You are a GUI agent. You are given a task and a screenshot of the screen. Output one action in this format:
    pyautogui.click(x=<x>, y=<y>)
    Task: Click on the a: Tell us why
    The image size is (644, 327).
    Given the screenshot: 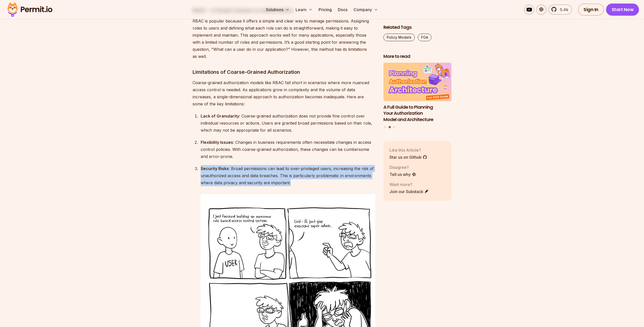 What is the action you would take?
    pyautogui.click(x=403, y=174)
    